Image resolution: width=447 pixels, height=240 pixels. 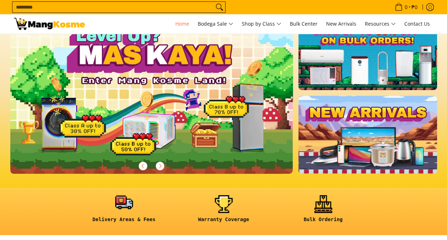 What do you see at coordinates (124, 211) in the screenshot?
I see `a: <h6><strong>Delivery Areas & Fees</strong></h6>` at bounding box center [124, 211].